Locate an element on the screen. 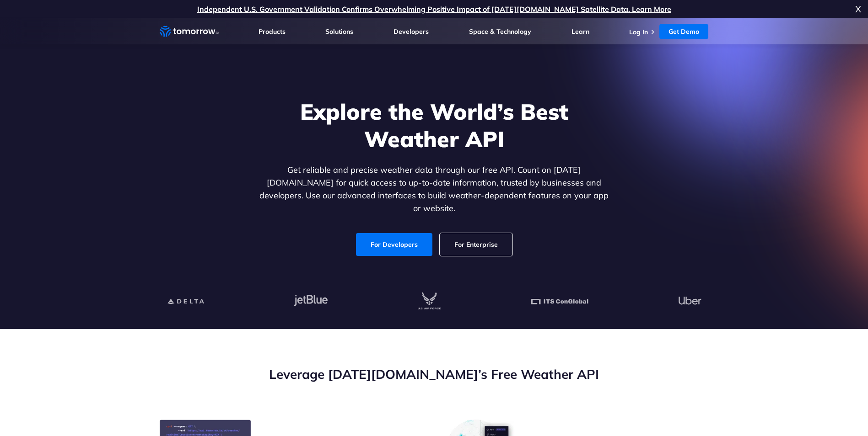  a: Products is located at coordinates (272, 32).